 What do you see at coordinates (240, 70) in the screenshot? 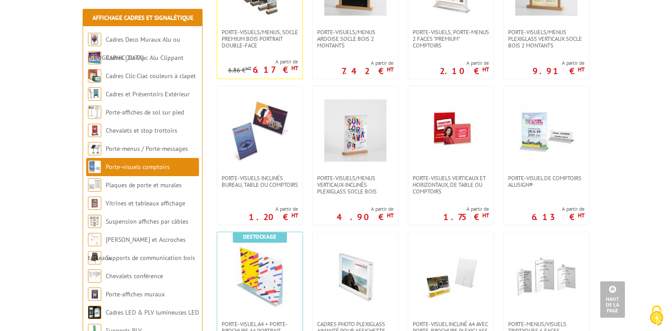
I see `p: 6.86 €` at bounding box center [240, 70].